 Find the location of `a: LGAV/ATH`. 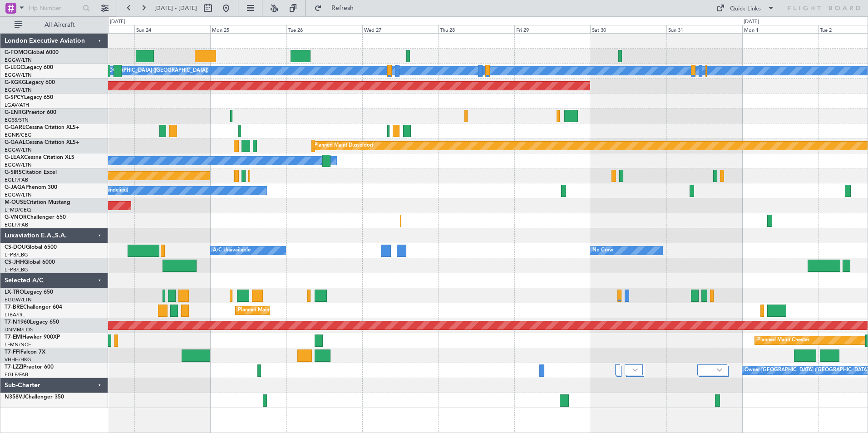

a: LGAV/ATH is located at coordinates (17, 105).